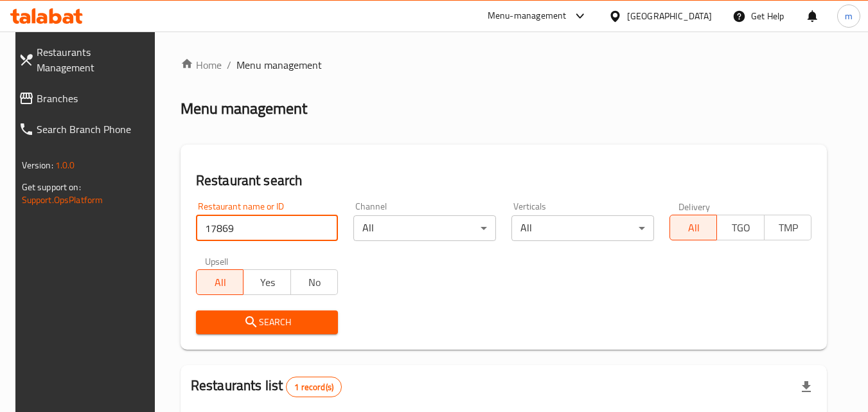  Describe the element at coordinates (267, 322) in the screenshot. I see `span: Search` at that location.